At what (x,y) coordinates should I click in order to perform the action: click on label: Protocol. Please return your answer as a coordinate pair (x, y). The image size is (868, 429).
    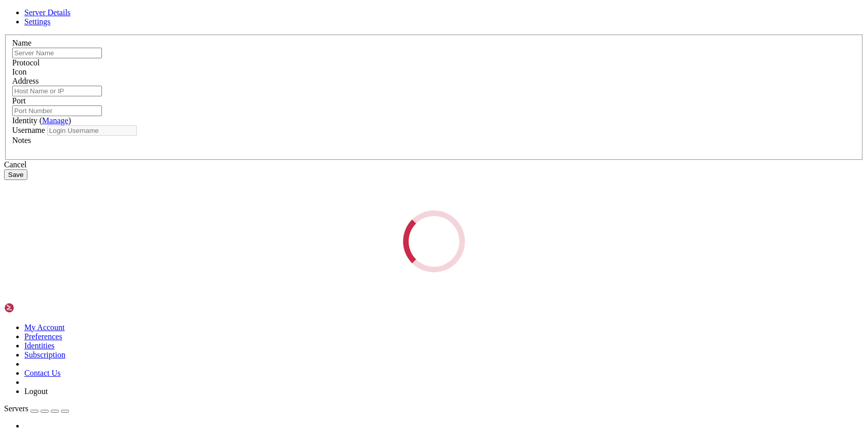
    Looking at the image, I should click on (26, 62).